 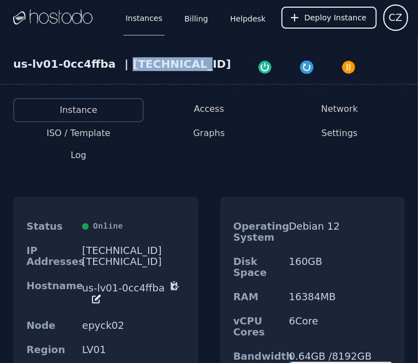 I want to click on img: Restart, so click(x=307, y=67).